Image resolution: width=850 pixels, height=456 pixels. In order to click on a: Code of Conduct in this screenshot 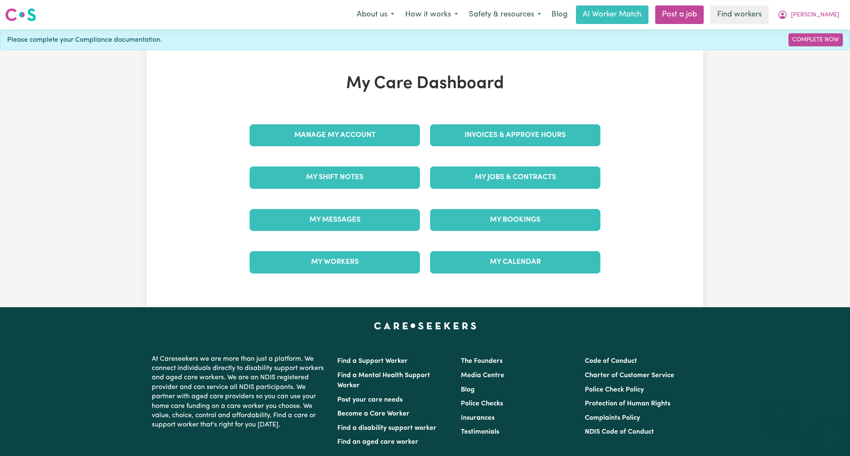, I will do `click(611, 361)`.